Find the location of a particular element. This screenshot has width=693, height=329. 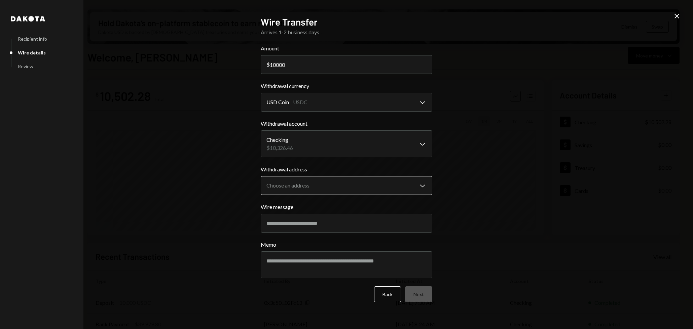

label: Withdrawal address is located at coordinates (346, 169).